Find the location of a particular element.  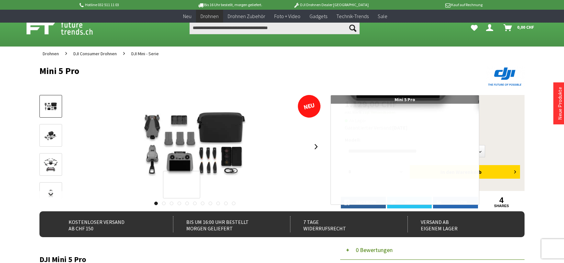

span: 0,00 CHF is located at coordinates (526, 27).